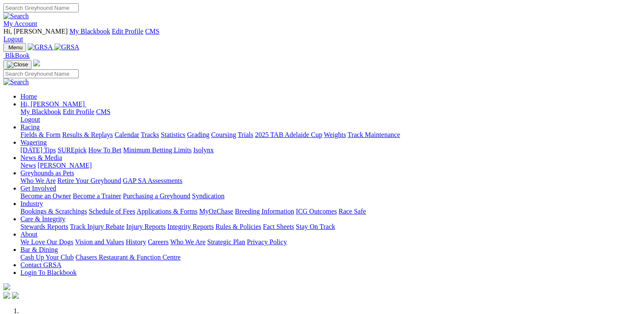 The image size is (644, 314). Describe the element at coordinates (97, 226) in the screenshot. I see `a: Track Injury Rebate` at that location.